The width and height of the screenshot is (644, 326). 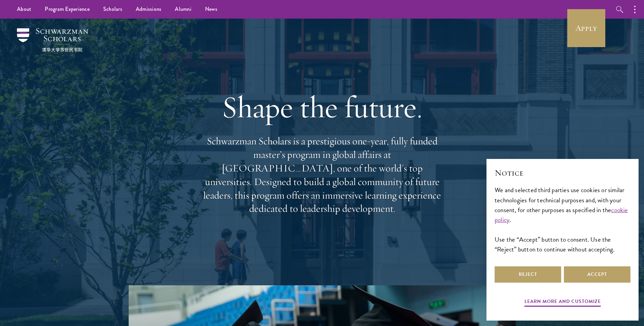 I want to click on img: Schwarzman Scholars, so click(x=52, y=40).